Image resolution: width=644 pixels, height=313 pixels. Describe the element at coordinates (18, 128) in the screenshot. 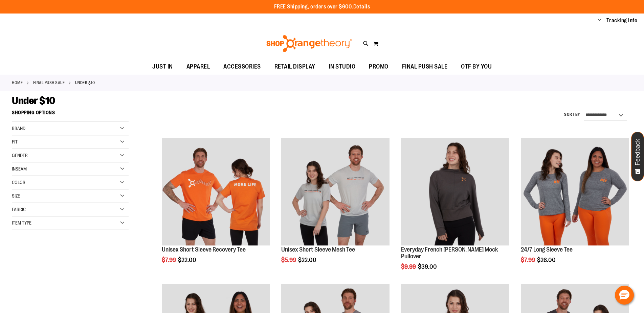

I see `span: Brand` at that location.